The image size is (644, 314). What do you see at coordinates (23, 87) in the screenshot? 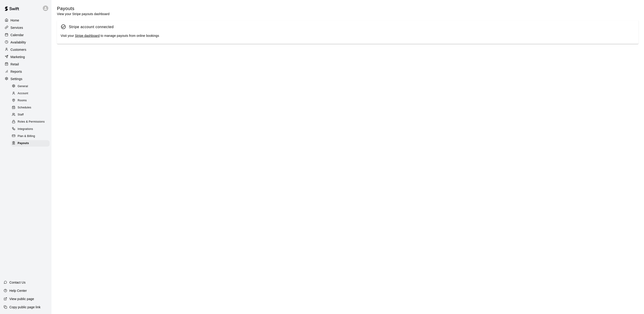
I see `span: General` at bounding box center [23, 87].